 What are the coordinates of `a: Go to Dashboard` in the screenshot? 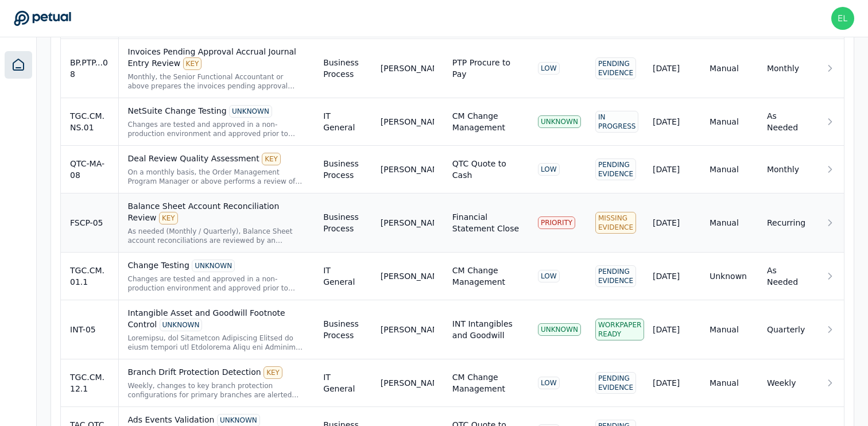 It's located at (42, 18).